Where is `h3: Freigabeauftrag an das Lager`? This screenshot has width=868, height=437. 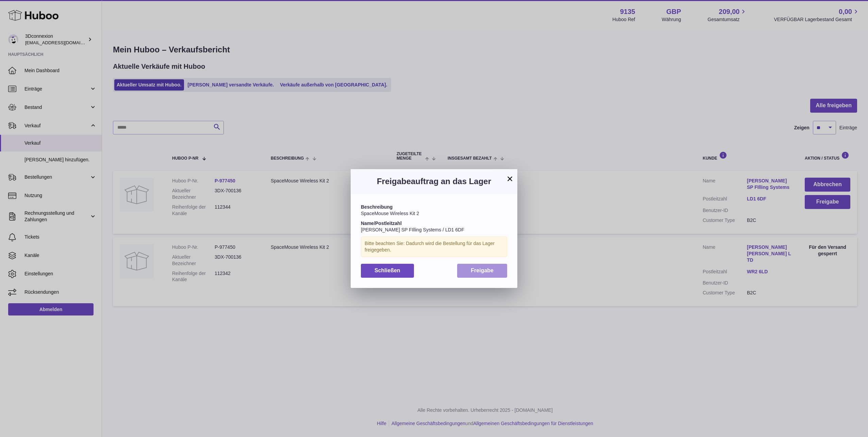 h3: Freigabeauftrag an das Lager is located at coordinates (434, 182).